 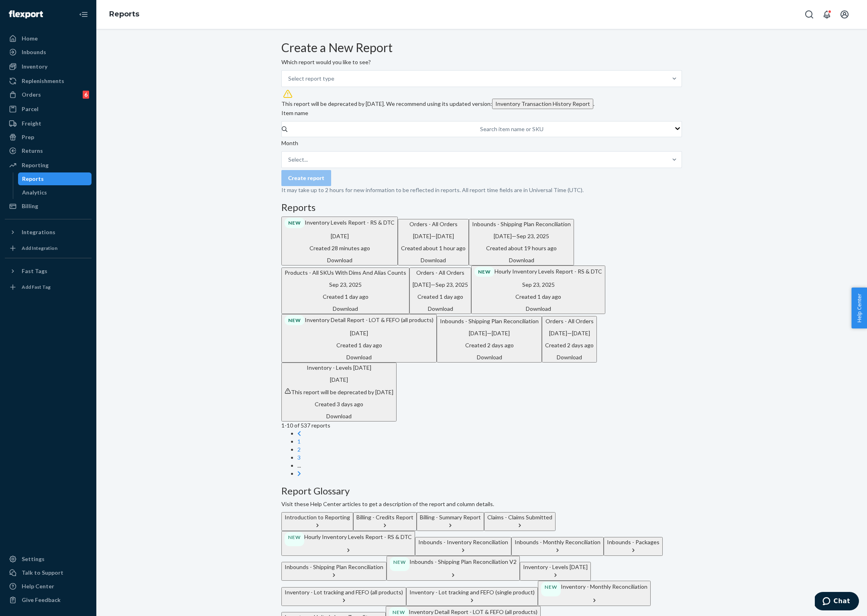 What do you see at coordinates (482, 113) in the screenshot?
I see `p: Item name` at bounding box center [482, 113].